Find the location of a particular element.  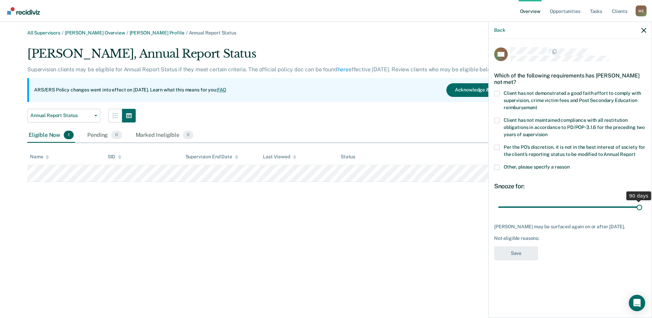

a: here is located at coordinates (343, 69).